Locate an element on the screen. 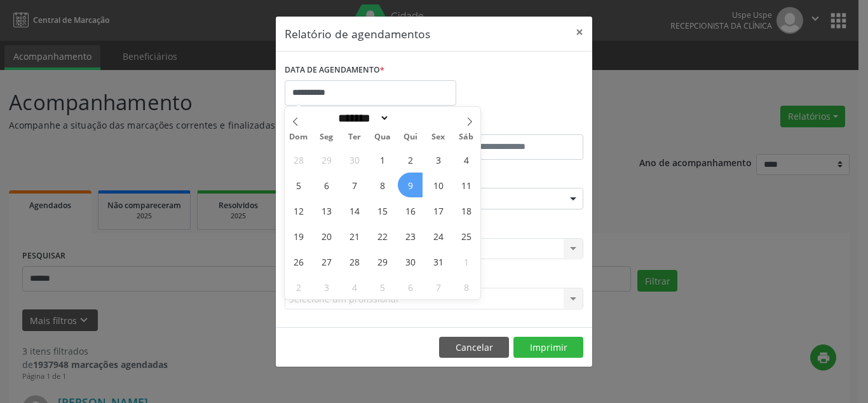  span: Outubro 11, 2025 is located at coordinates (466, 185).